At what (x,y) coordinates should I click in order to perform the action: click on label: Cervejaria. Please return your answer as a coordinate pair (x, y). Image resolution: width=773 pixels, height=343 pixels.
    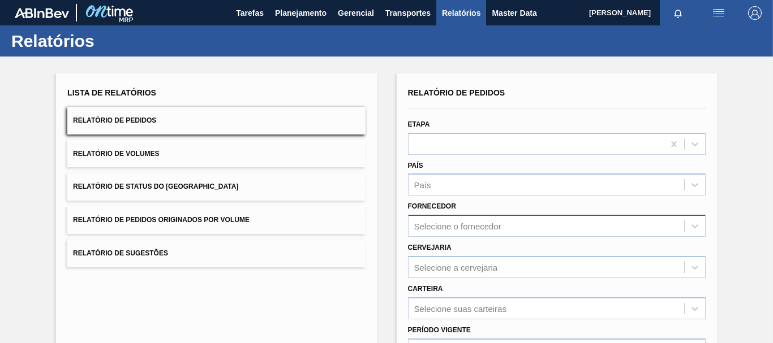
    Looking at the image, I should click on (429, 248).